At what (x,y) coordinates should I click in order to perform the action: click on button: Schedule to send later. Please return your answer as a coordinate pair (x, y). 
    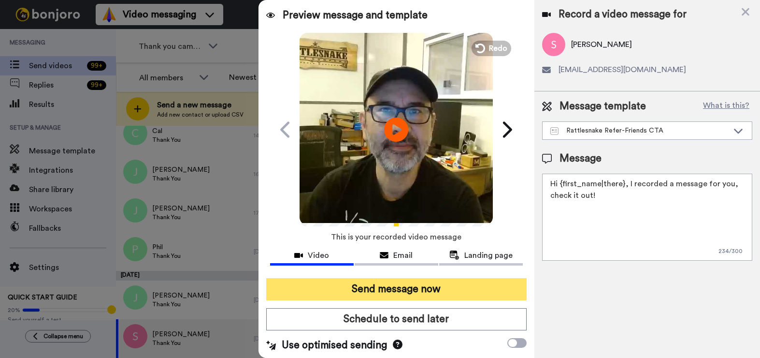
    Looking at the image, I should click on (396, 319).